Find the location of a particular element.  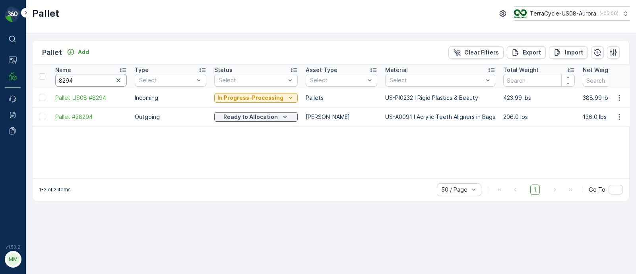

p: 423.99 lbs is located at coordinates (539, 98).